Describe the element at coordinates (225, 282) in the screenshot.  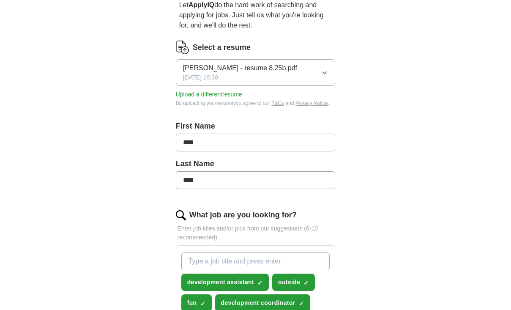
I see `button: development assistant✓` at that location.